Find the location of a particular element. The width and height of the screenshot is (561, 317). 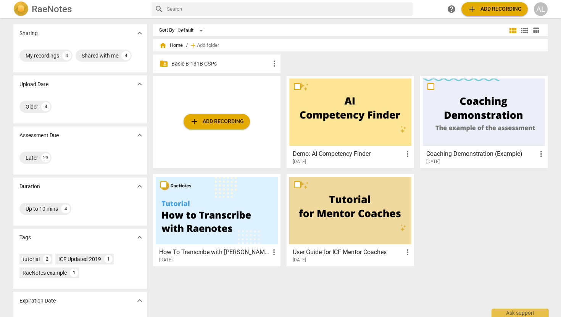

span: table_chart is located at coordinates (536, 30).